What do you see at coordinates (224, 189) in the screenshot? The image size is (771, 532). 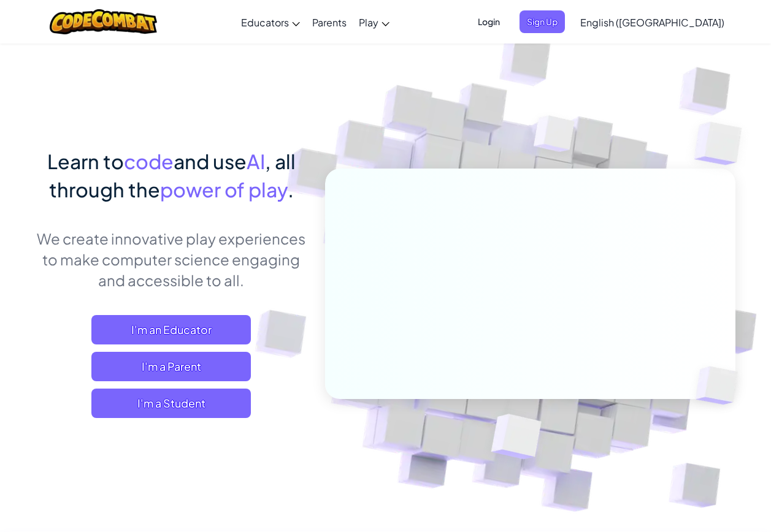 I see `span: power of play` at bounding box center [224, 189].